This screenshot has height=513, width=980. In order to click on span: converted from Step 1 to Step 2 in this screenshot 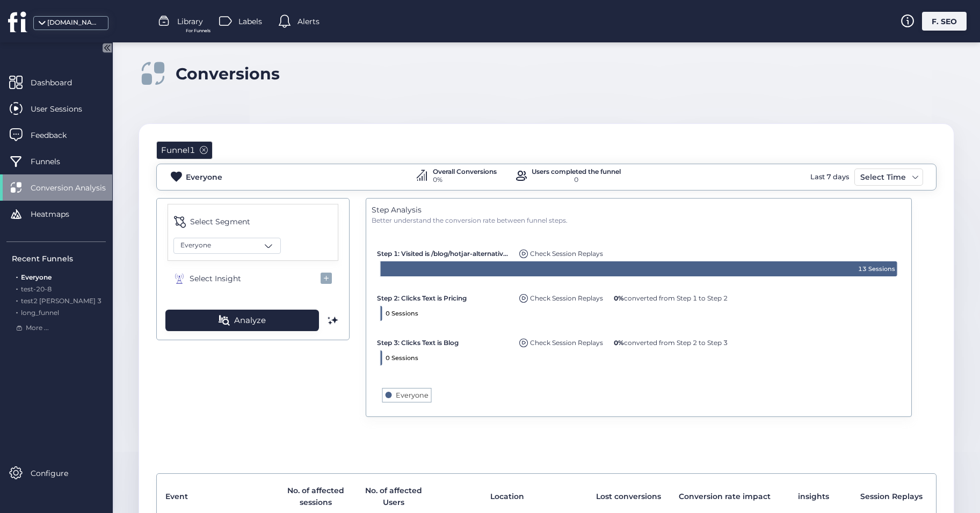, I will do `click(670, 298)`.